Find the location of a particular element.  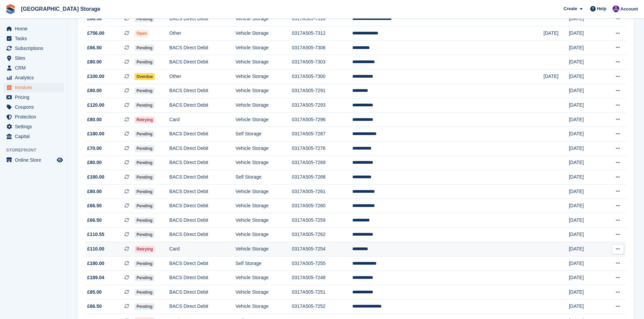

td: 0317A505-7269 is located at coordinates (322, 163).